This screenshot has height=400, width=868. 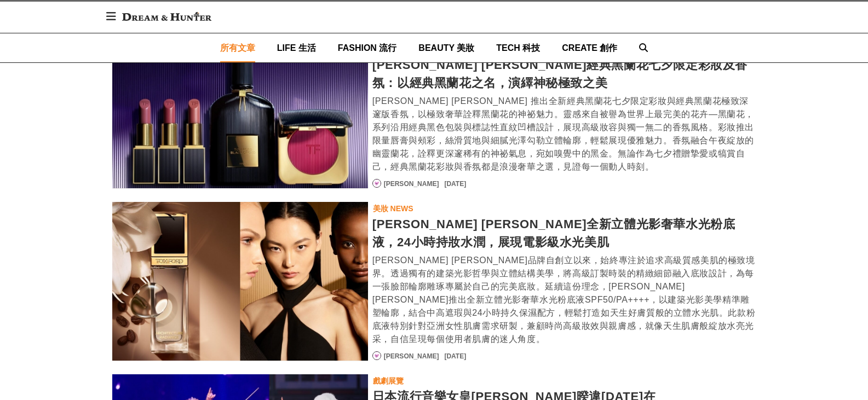 I want to click on a: 美妝 NEWS, so click(x=393, y=209).